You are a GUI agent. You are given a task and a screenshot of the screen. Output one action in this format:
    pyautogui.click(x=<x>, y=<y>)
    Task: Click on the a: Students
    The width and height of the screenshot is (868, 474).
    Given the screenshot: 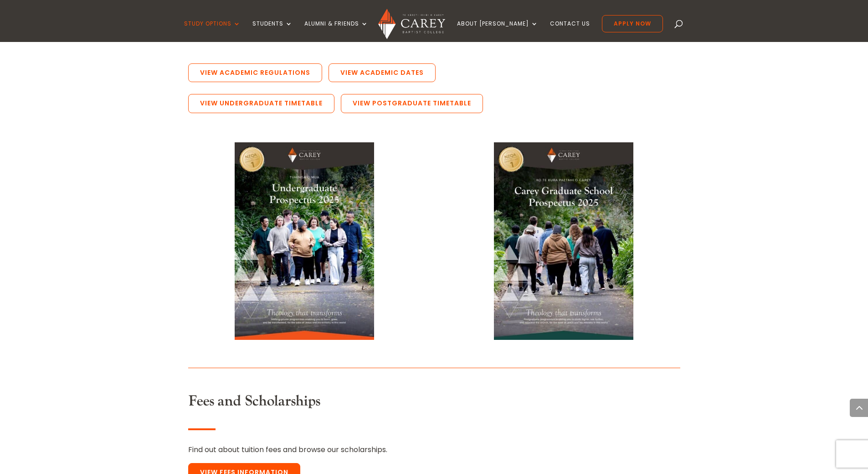 What is the action you would take?
    pyautogui.click(x=273, y=31)
    